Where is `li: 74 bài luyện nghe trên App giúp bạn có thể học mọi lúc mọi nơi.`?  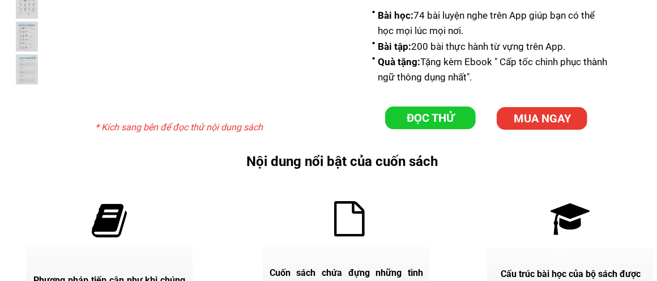 li: 74 bài luyện nghe trên App giúp bạn có thể học mọi lúc mọi nơi. is located at coordinates (491, 23).